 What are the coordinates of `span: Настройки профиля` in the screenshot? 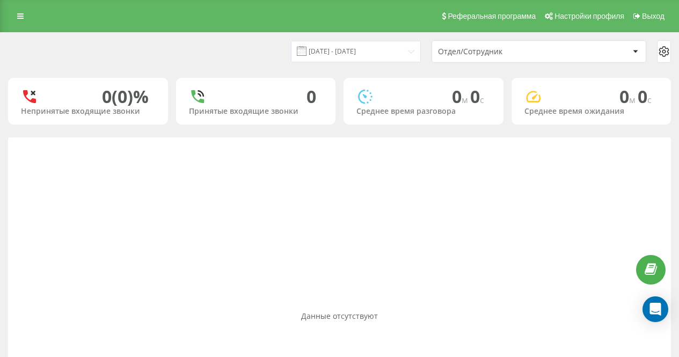 It's located at (590, 16).